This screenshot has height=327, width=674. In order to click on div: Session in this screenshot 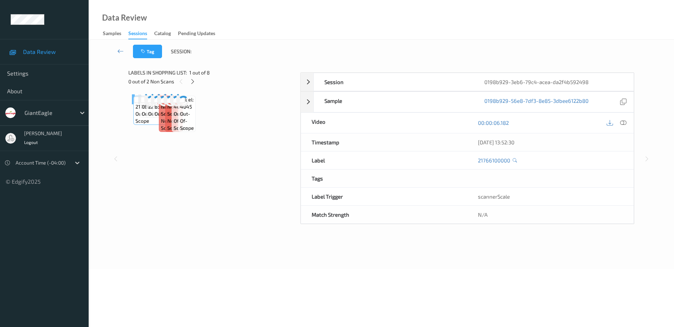, I will do `click(394, 82)`.